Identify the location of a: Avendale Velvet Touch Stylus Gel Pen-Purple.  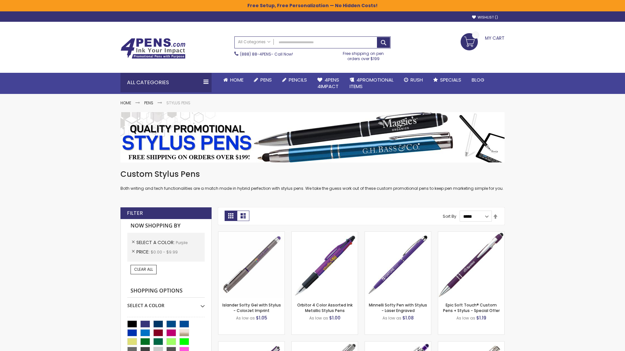
(251, 344).